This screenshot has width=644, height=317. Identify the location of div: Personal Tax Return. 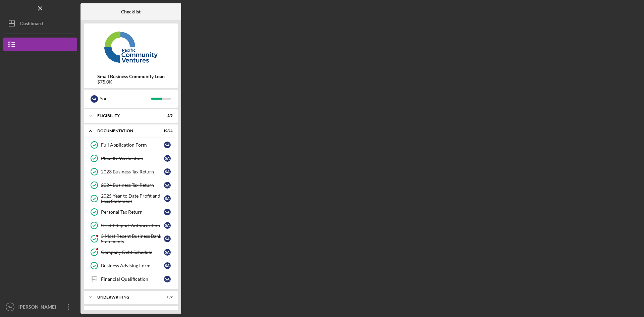
(132, 212).